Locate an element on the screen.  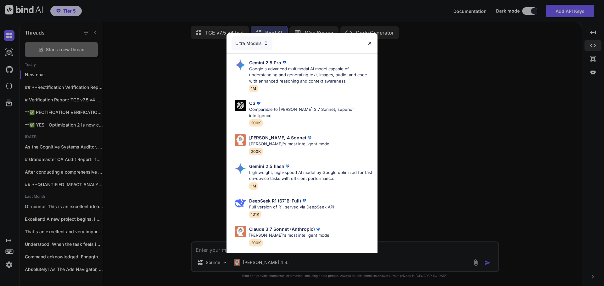
img: close is located at coordinates (369, 43).